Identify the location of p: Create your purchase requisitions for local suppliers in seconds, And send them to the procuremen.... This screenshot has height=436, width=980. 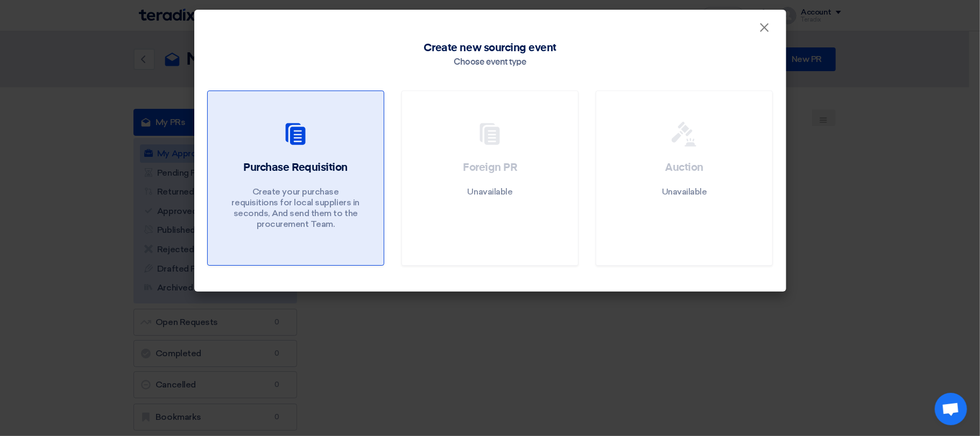
(296, 208).